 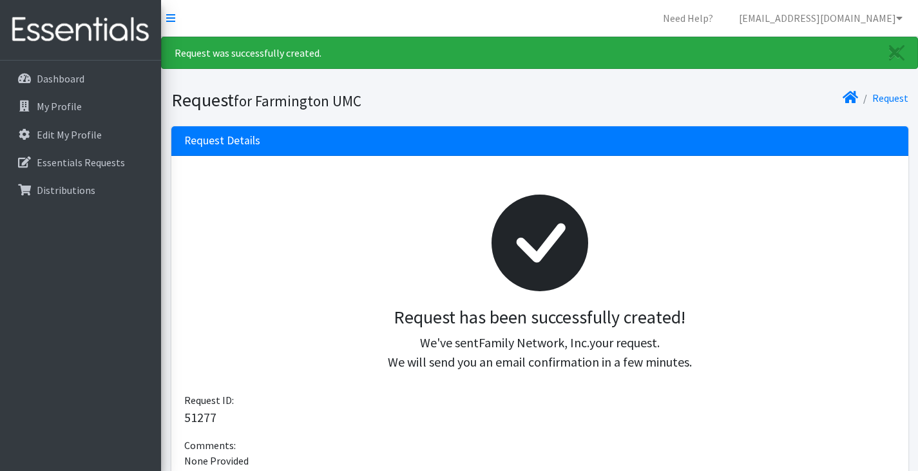 What do you see at coordinates (81, 190) in the screenshot?
I see `a: Distributions` at bounding box center [81, 190].